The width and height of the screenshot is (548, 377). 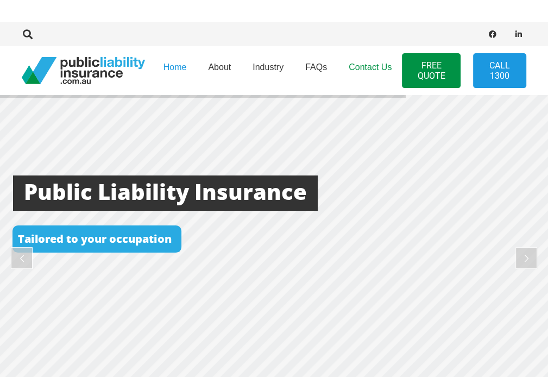 What do you see at coordinates (175, 67) in the screenshot?
I see `span: Home` at bounding box center [175, 67].